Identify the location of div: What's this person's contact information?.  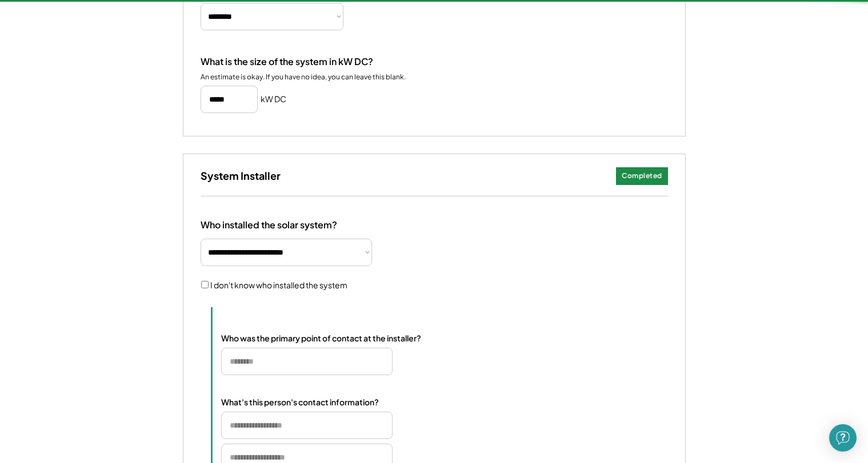
(300, 402).